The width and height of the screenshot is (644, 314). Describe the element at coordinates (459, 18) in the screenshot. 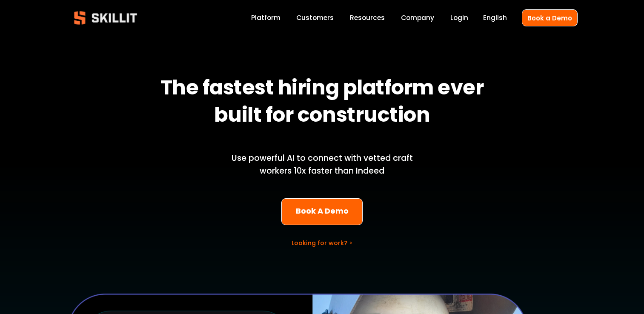

I see `a: Login` at that location.